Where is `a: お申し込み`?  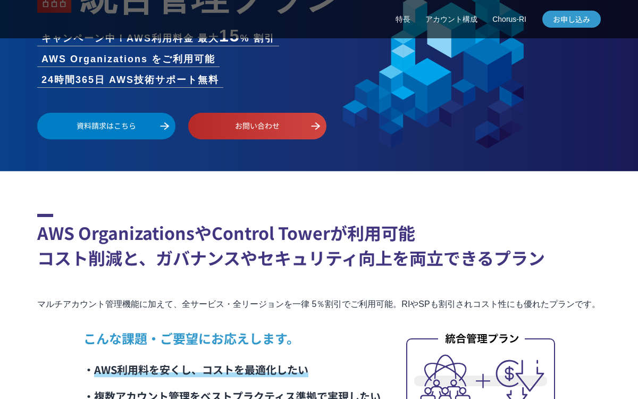
a: お申し込み is located at coordinates (572, 19).